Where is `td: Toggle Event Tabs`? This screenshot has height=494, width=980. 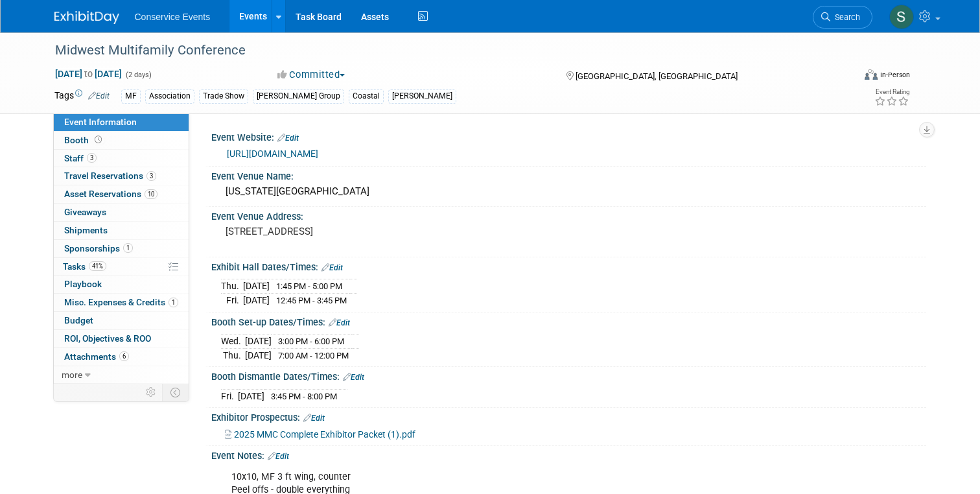 td: Toggle Event Tabs is located at coordinates (175, 393).